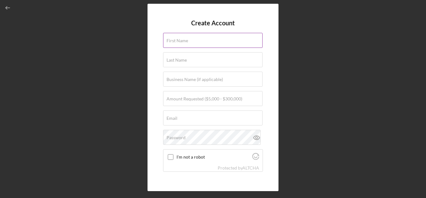 This screenshot has height=198, width=426. What do you see at coordinates (213, 157) in the screenshot?
I see `label: I'm not a robot` at bounding box center [213, 157].